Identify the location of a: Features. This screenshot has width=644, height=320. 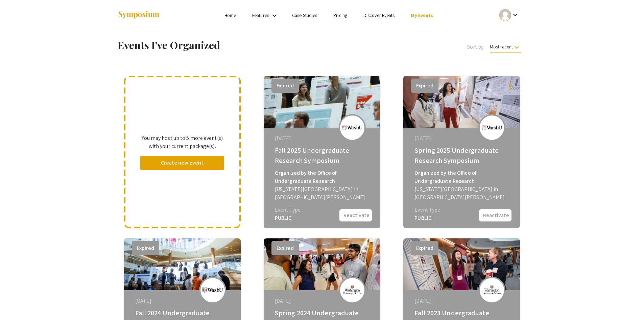
(261, 15).